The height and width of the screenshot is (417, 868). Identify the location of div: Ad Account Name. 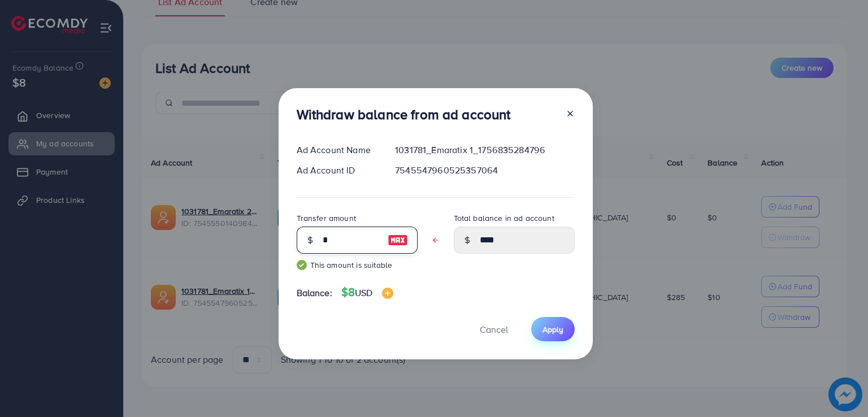
(337, 150).